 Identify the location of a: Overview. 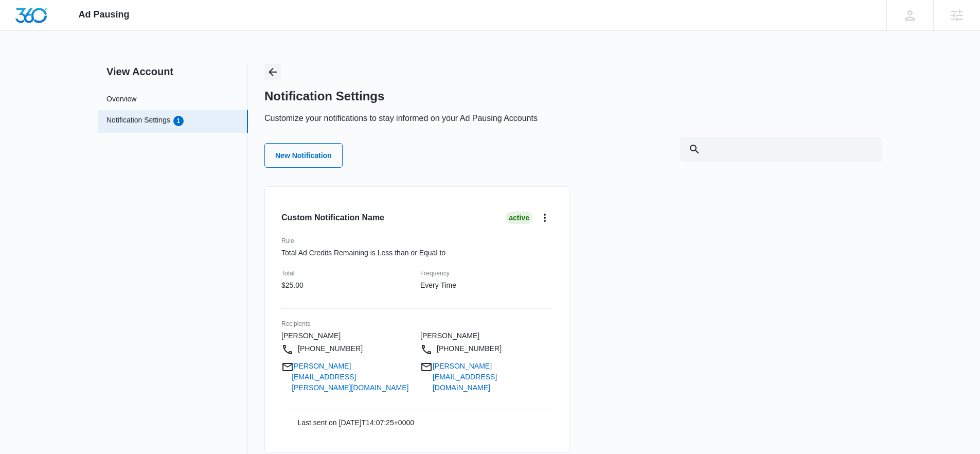
(121, 99).